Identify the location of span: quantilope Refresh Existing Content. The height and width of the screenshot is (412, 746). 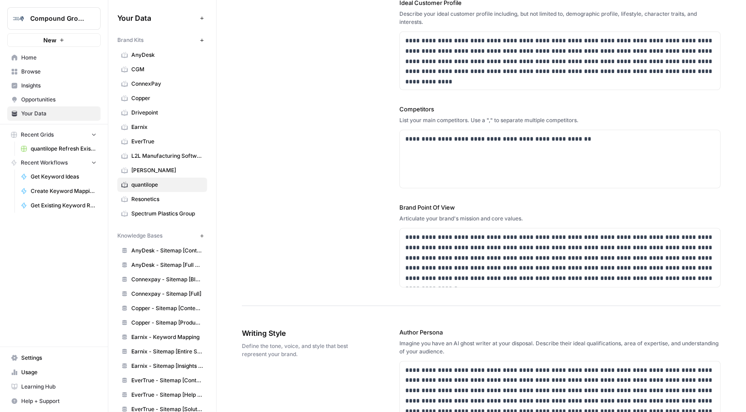
(64, 149).